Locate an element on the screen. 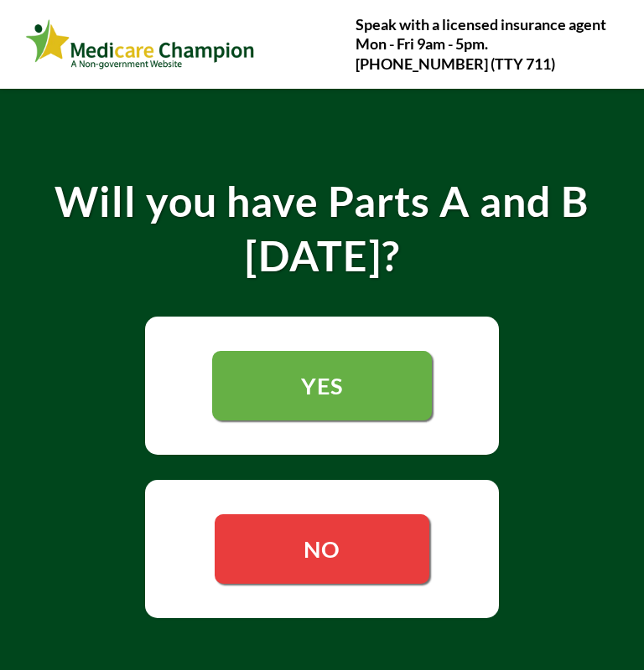 The width and height of the screenshot is (644, 670). strong: Speak with a licensed insurance agent Mon - Fri 9am - 5pm. is located at coordinates (480, 34).